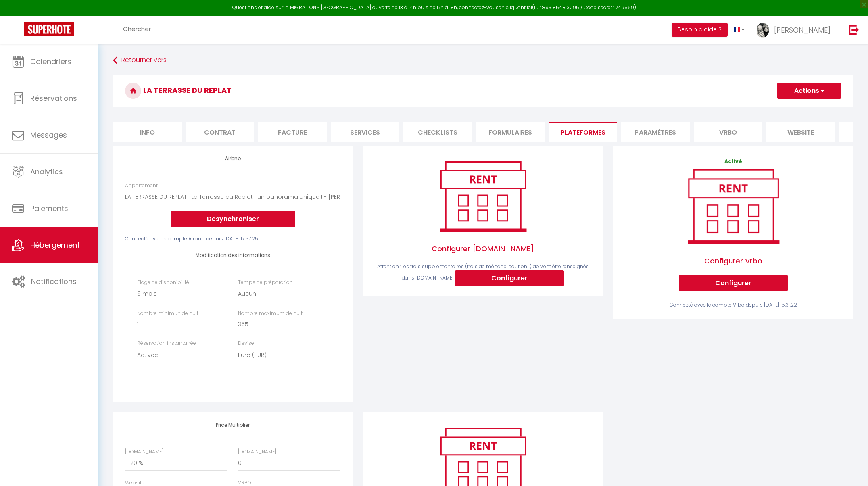 This screenshot has width=868, height=486. Describe the element at coordinates (699, 30) in the screenshot. I see `button: Besoin d'aide ?` at that location.